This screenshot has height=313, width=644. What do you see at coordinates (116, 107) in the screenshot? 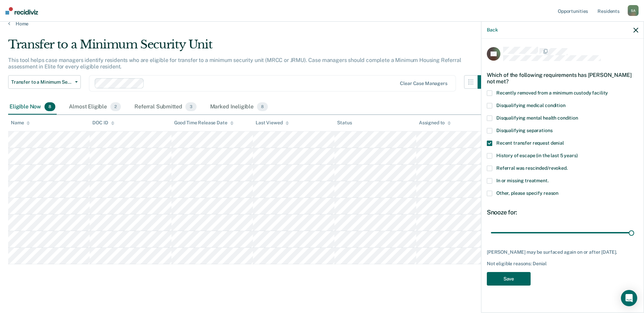
I see `span: 2` at bounding box center [116, 107].